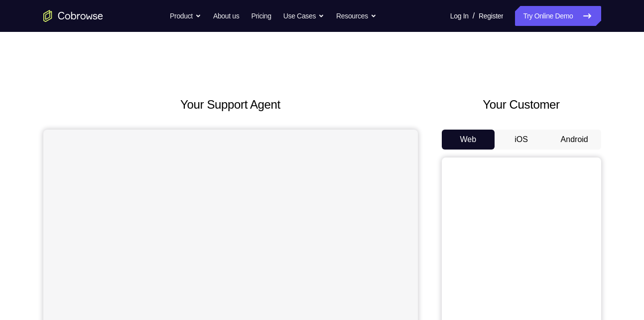  What do you see at coordinates (73, 16) in the screenshot?
I see `a: Go to the home page` at bounding box center [73, 16].